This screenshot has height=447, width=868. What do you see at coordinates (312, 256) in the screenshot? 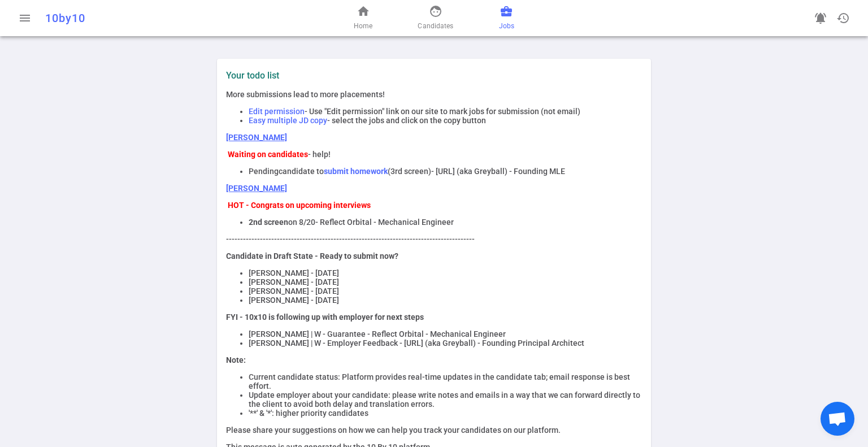
I see `strong: Candidate in Draft State - Ready to submit now?` at bounding box center [312, 256].